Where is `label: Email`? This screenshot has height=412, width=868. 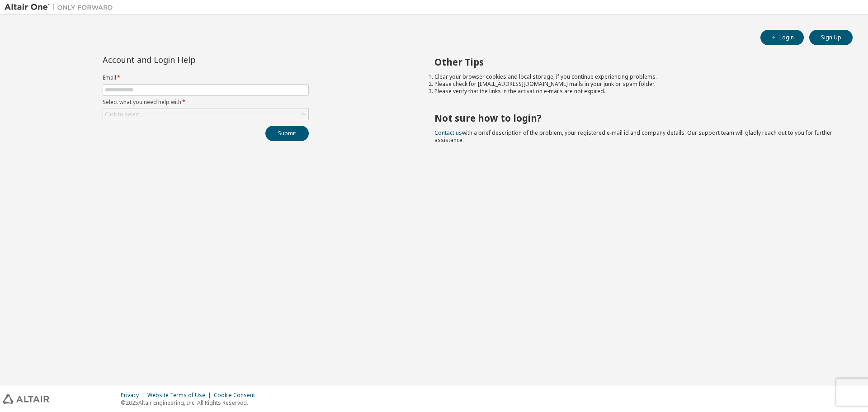
label: Email is located at coordinates (206, 78).